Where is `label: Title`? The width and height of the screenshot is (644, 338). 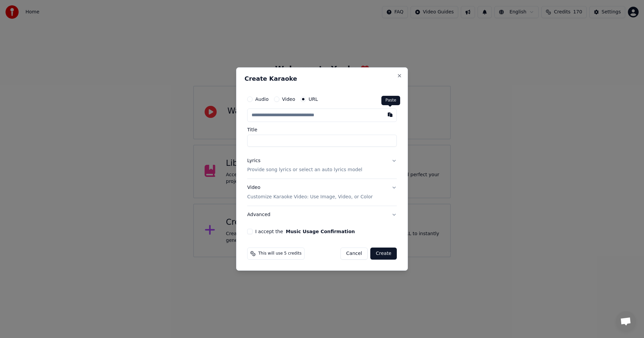 label: Title is located at coordinates (322, 130).